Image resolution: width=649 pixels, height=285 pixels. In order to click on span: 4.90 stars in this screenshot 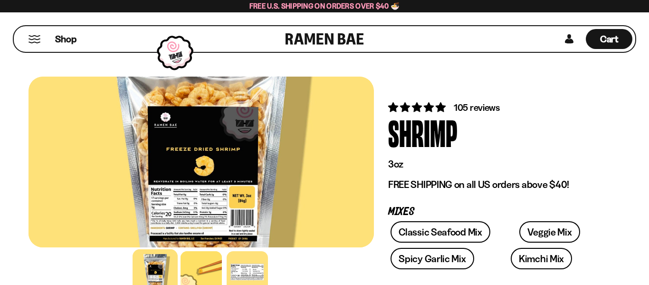, I will do `click(418, 107)`.